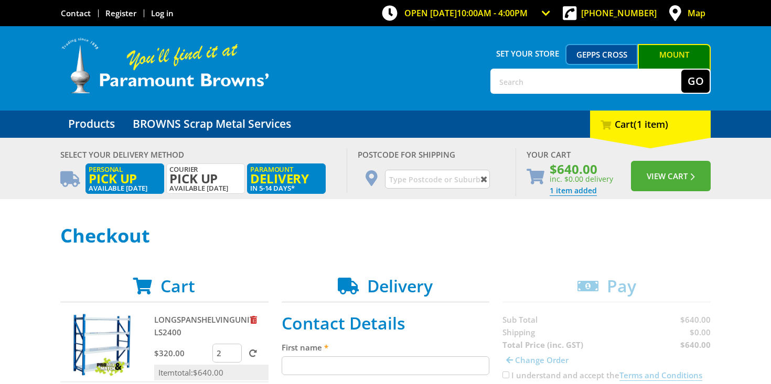  Describe the element at coordinates (211, 373) in the screenshot. I see `p: I tem tot al: $640 .00` at that location.